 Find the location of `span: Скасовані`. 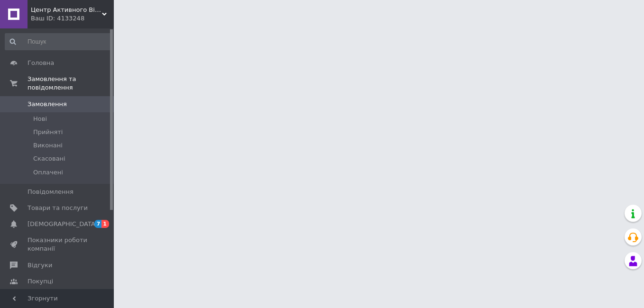

span: Скасовані is located at coordinates (49, 159).